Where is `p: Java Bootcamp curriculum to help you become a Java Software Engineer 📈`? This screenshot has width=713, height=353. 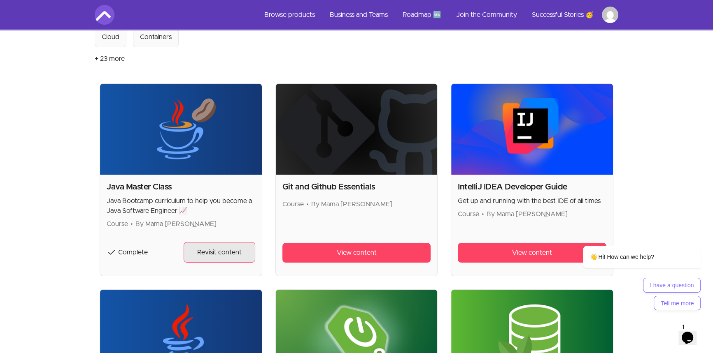 p: Java Bootcamp curriculum to help you become a Java Software Engineer 📈 is located at coordinates (181, 206).